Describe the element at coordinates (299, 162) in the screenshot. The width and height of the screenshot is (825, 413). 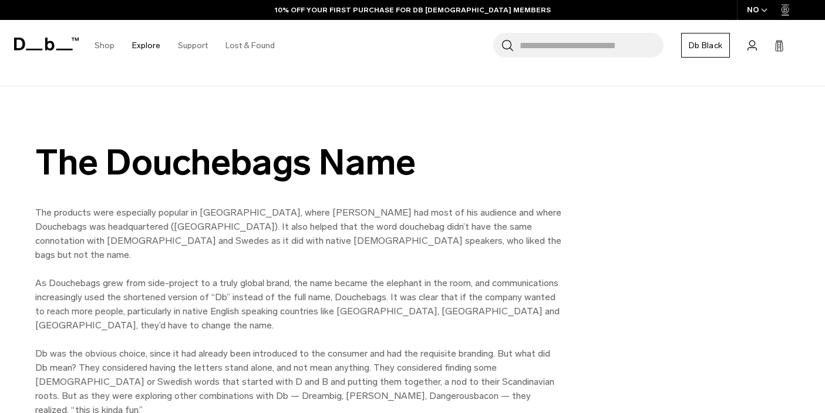
I see `div: The Douchebags Name` at that location.